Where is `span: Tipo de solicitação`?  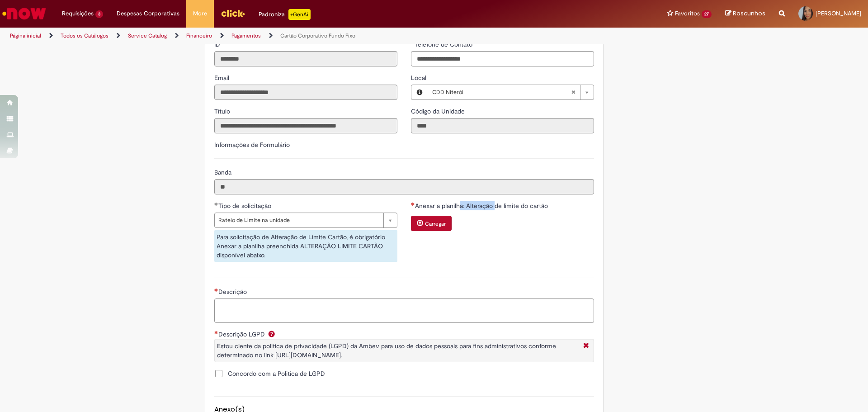
span: Tipo de solicitação is located at coordinates (245, 206).